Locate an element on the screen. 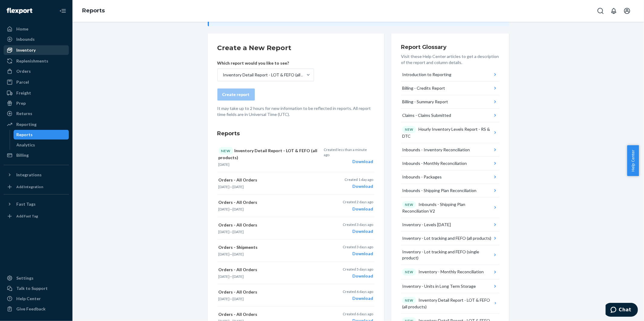  button: Open Search Box is located at coordinates (601, 11).